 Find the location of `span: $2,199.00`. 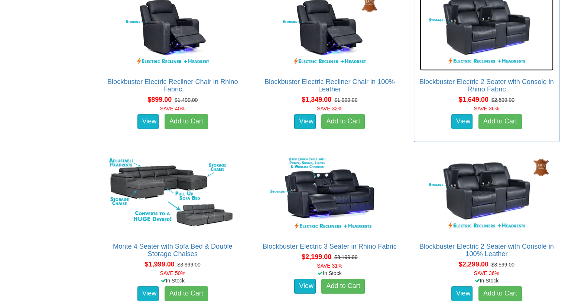

span: $2,199.00 is located at coordinates (316, 256).